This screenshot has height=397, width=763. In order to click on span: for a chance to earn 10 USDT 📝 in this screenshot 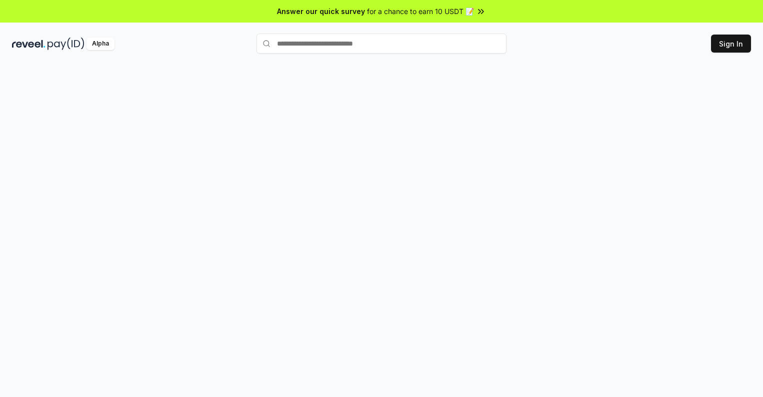, I will do `click(421, 11)`.